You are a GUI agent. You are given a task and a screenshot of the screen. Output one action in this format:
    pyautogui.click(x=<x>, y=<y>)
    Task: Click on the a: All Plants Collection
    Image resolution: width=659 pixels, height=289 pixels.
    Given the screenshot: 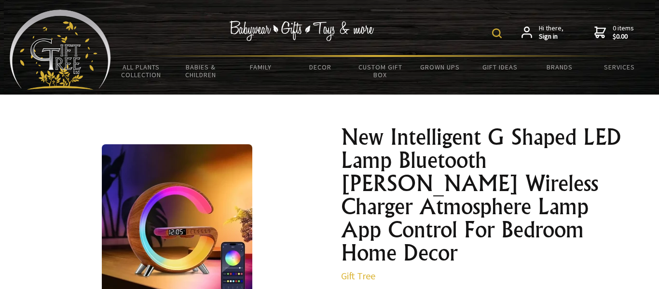 What is the action you would take?
    pyautogui.click(x=141, y=71)
    